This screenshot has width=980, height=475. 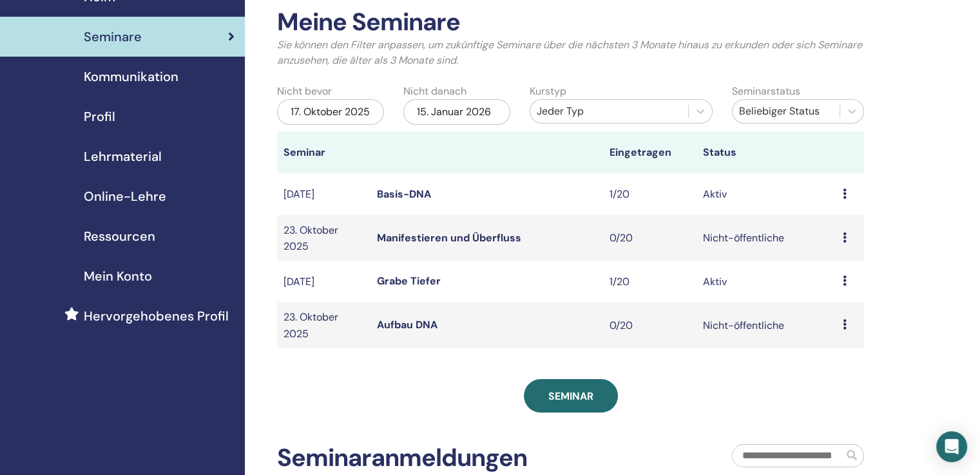 What do you see at coordinates (640, 152) in the screenshot?
I see `font: Eingetragen` at bounding box center [640, 152].